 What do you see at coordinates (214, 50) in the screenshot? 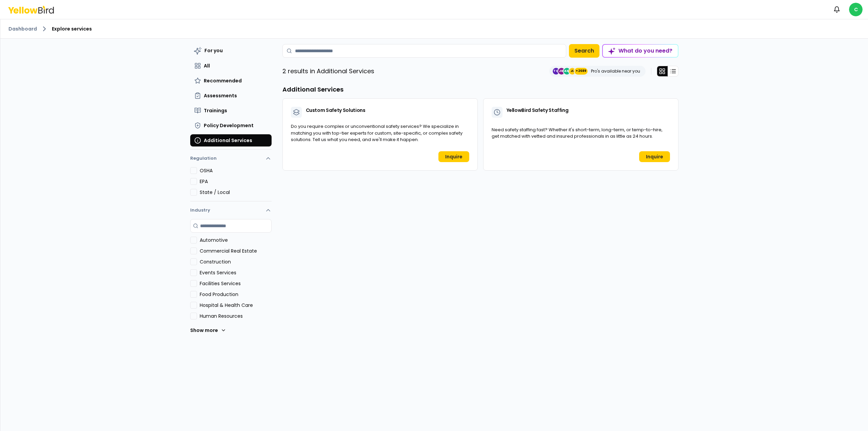
I see `span: For you` at bounding box center [214, 50].